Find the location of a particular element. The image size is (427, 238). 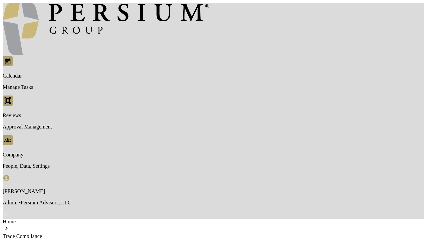

p: Approval Management is located at coordinates (213, 127).